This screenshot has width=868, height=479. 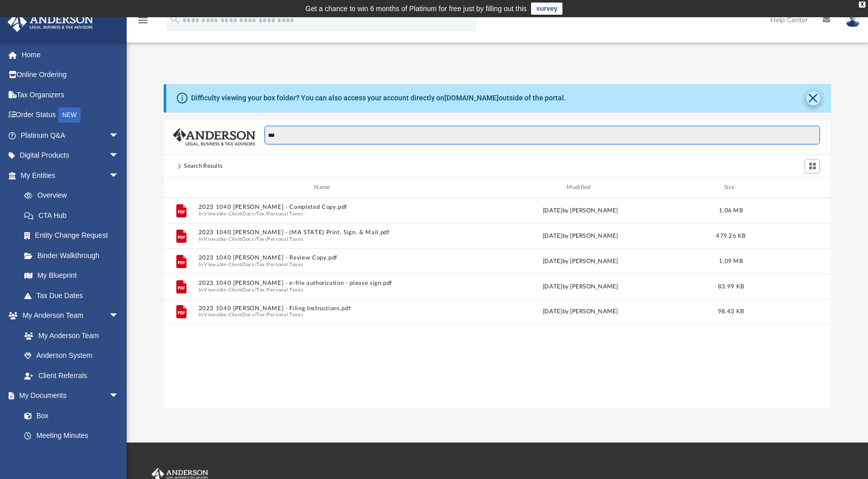 I want to click on div: Size, so click(x=731, y=188).